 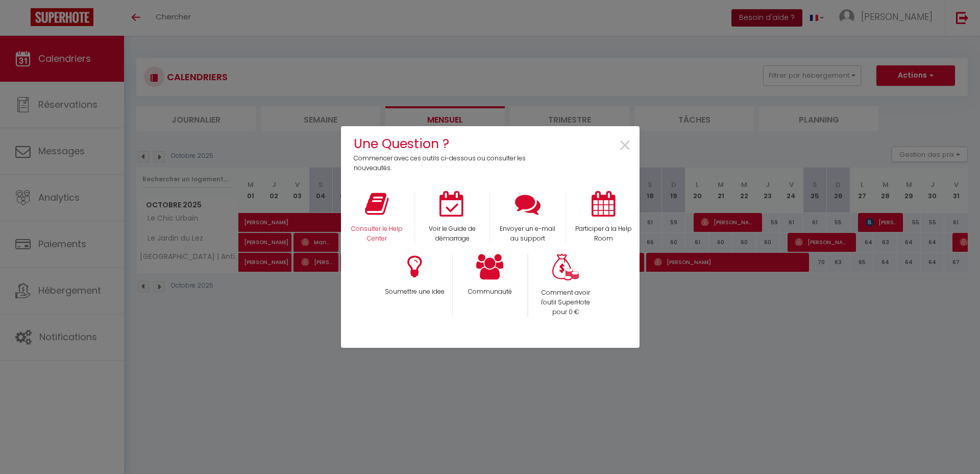 What do you see at coordinates (528, 234) in the screenshot?
I see `p: Envoyer un e-mail au support` at bounding box center [528, 234].